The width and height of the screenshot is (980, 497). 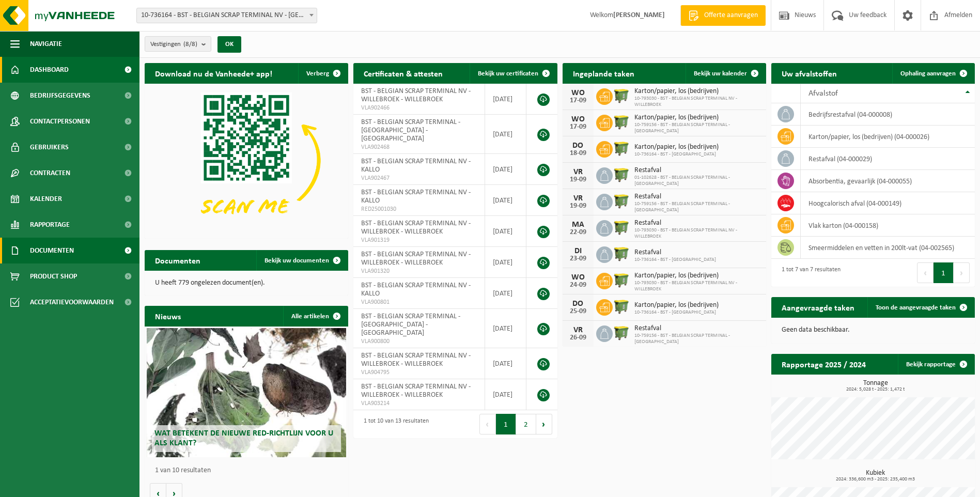 I want to click on h2: Ingeplande taken, so click(x=603, y=73).